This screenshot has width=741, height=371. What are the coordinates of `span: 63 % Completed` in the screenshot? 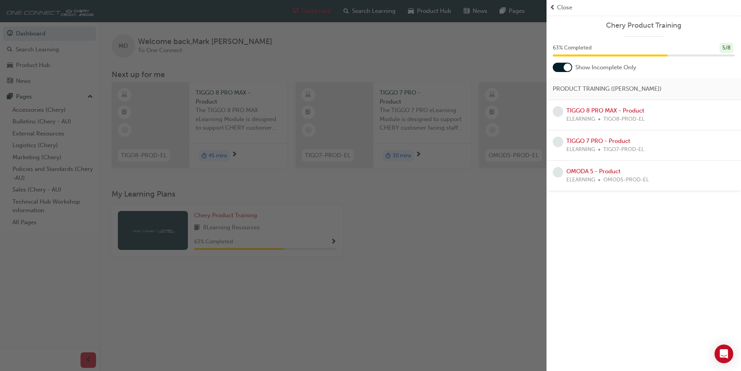 It's located at (572, 48).